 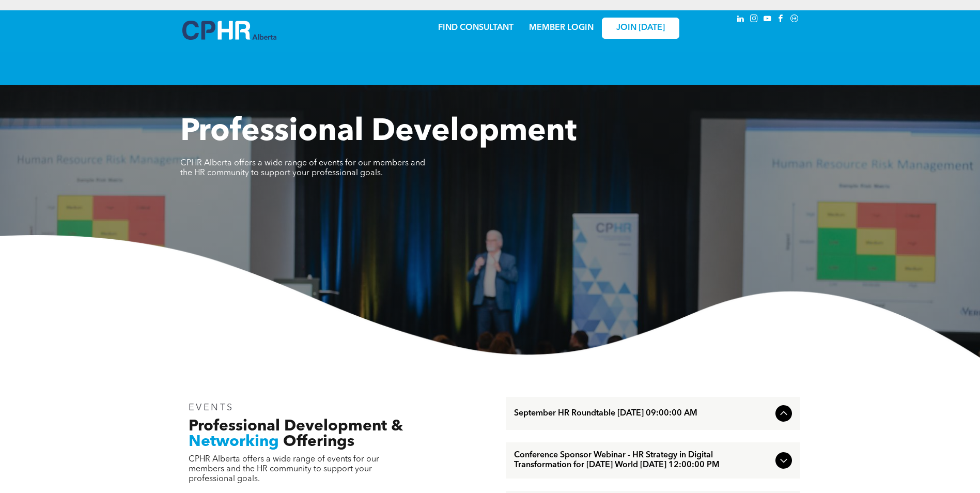 I want to click on a: youtube, so click(x=768, y=20).